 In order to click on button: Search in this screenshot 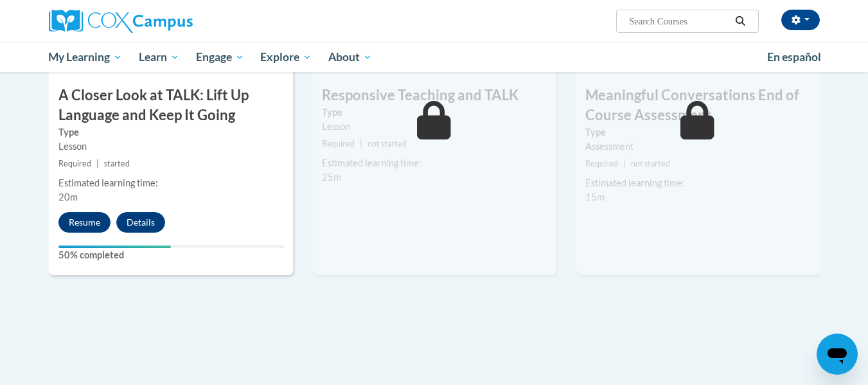, I will do `click(740, 21)`.